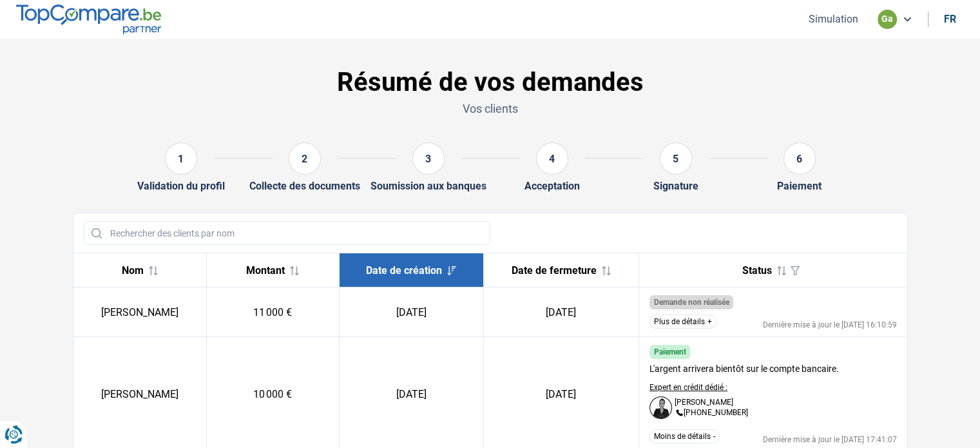  I want to click on div: 4, so click(552, 158).